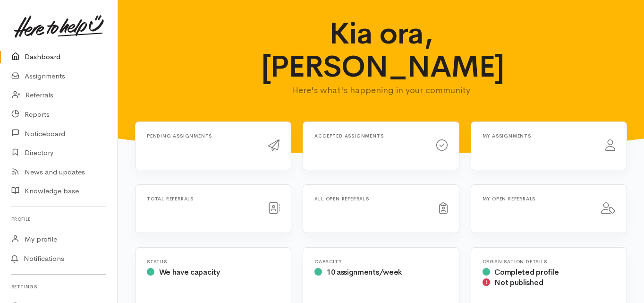  Describe the element at coordinates (364, 272) in the screenshot. I see `span: 10 assignments/week` at that location.